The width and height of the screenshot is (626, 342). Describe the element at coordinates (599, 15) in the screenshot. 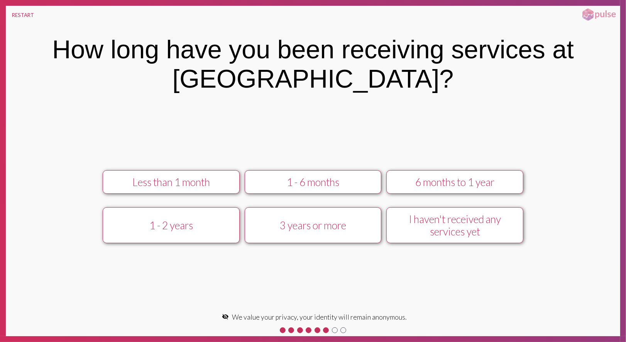

I see `img: pulsehorizontalsmall.png` at that location.